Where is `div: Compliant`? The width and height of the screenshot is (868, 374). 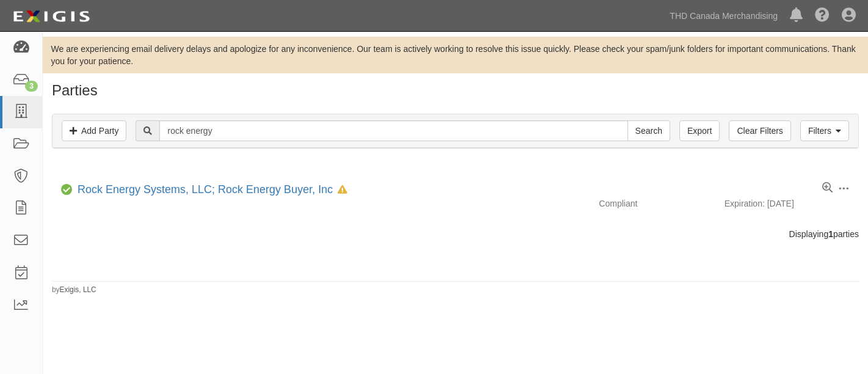 div: Compliant is located at coordinates (657, 203).